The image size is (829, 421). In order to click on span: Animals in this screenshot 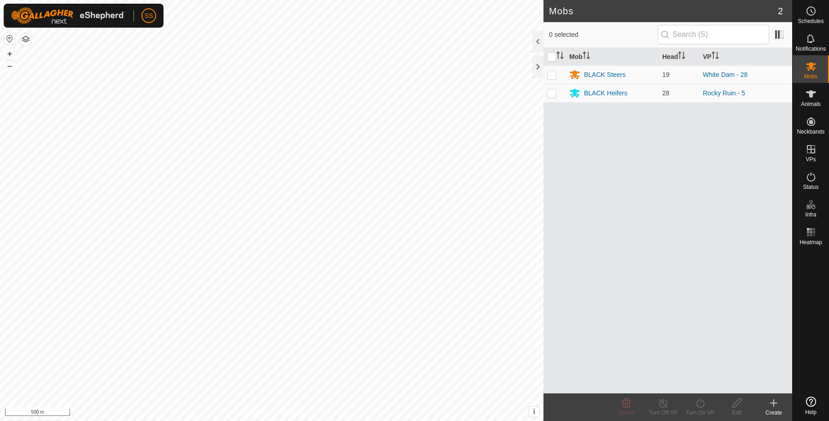, I will do `click(810, 104)`.